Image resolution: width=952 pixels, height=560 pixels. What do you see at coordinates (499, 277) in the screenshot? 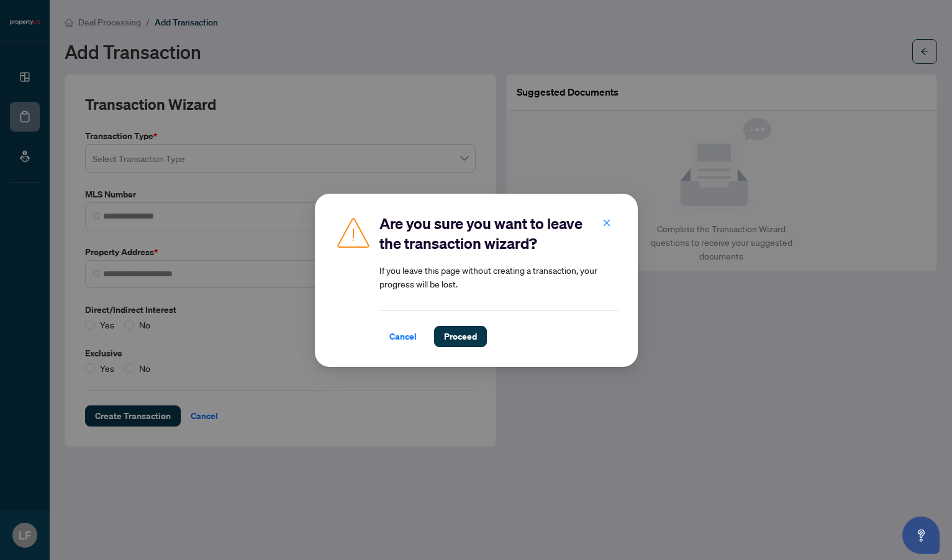
I see `article: If you leave this page without creating a transaction, your progress will be lost.` at bounding box center [499, 277].